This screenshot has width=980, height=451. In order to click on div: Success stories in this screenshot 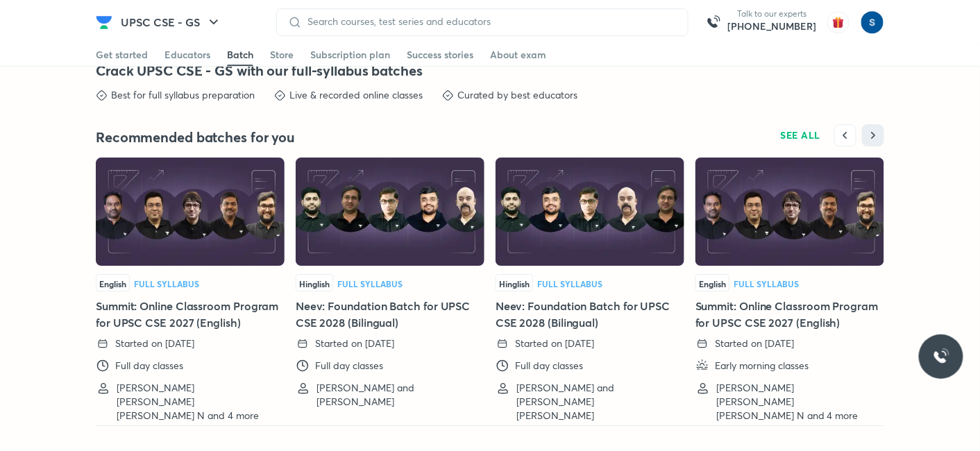, I will do `click(440, 55)`.